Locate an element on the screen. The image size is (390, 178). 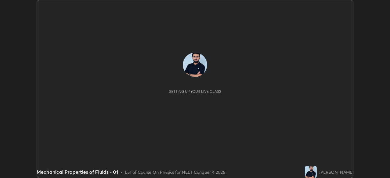
div: Setting up your live class is located at coordinates (195, 91).